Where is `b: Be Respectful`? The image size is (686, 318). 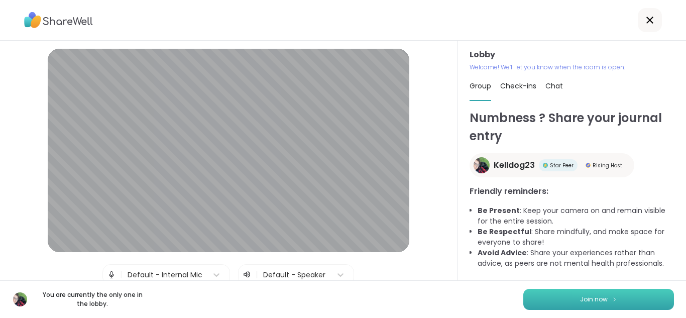 b: Be Respectful is located at coordinates (504, 231).